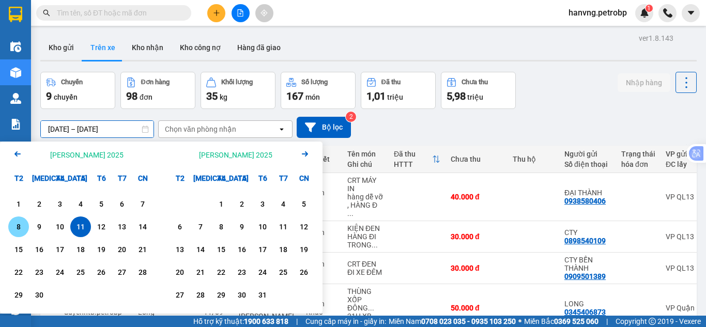 Image resolution: width=706 pixels, height=327 pixels. Describe the element at coordinates (242, 227) in the screenshot. I see `div: Choose Thứ Năm, tháng 10 9 2025. It's available.` at that location.